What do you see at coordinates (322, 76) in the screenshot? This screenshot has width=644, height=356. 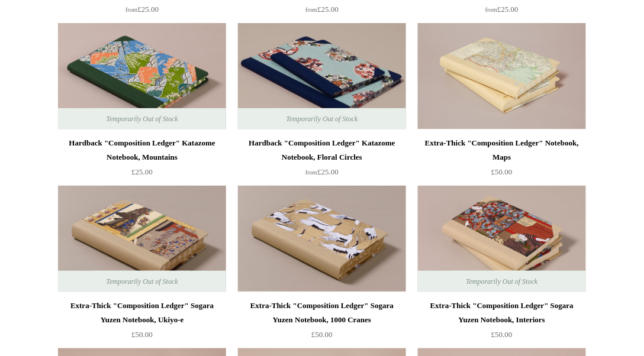 I see `img: Hardback "Composition Ledger" Katazome Notebook, Floral Circles` at bounding box center [322, 76].